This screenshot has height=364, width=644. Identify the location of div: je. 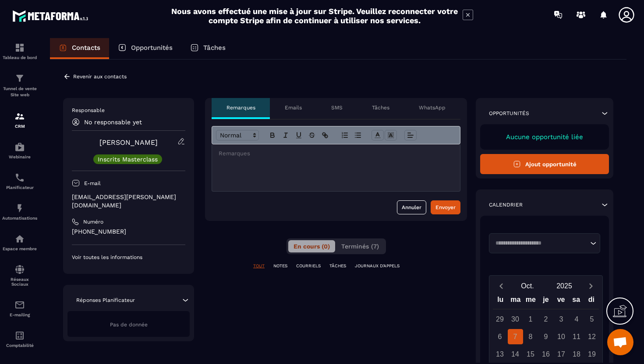
(546, 301).